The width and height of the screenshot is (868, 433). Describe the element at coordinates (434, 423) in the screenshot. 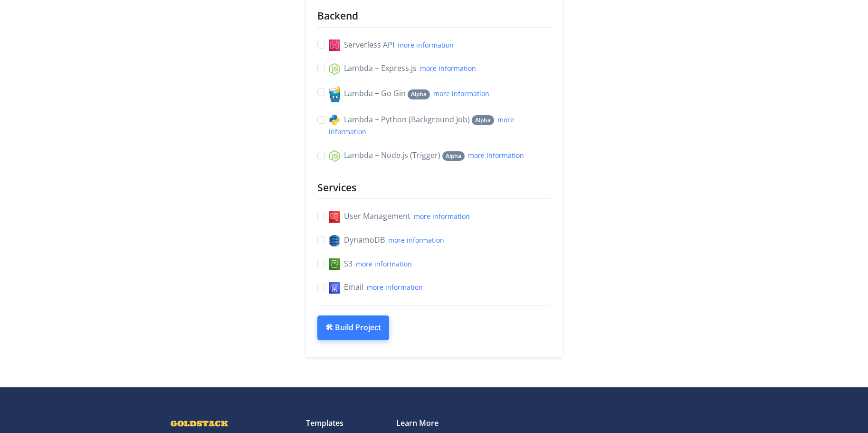

I see `h5: Learn More` at that location.